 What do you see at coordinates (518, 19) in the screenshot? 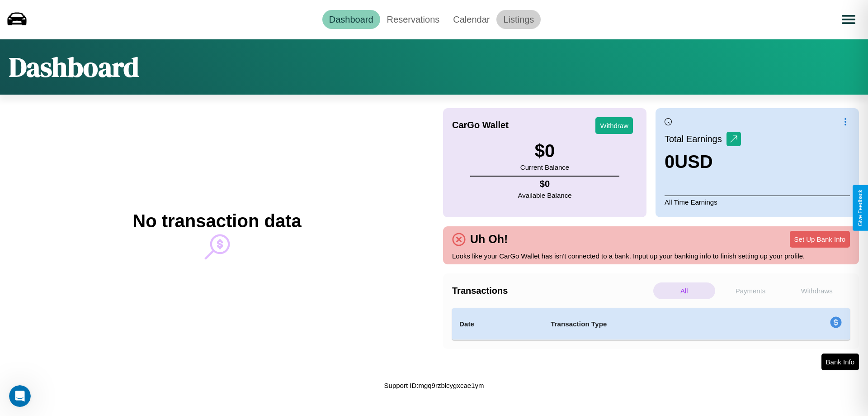
I see `a: Listings` at bounding box center [518, 19].